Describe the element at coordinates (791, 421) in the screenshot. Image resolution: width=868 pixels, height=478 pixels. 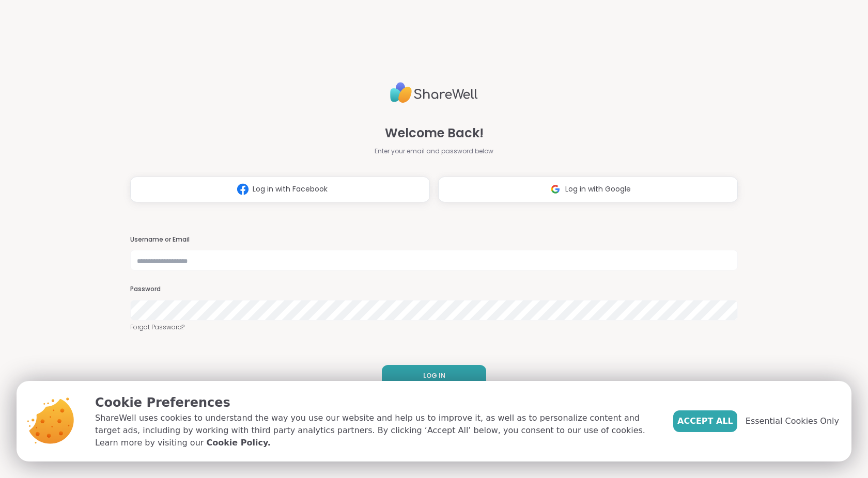
I see `span: Essential Cookies Only` at that location.